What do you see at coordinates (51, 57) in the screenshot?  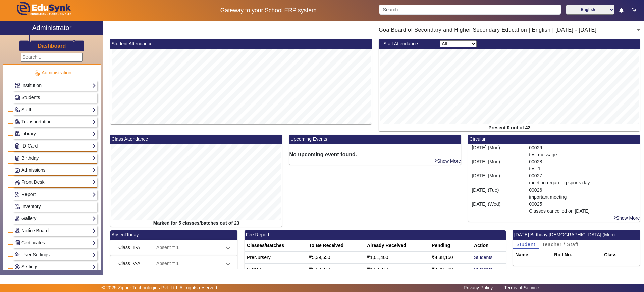 I see `input: Search...` at bounding box center [51, 57].